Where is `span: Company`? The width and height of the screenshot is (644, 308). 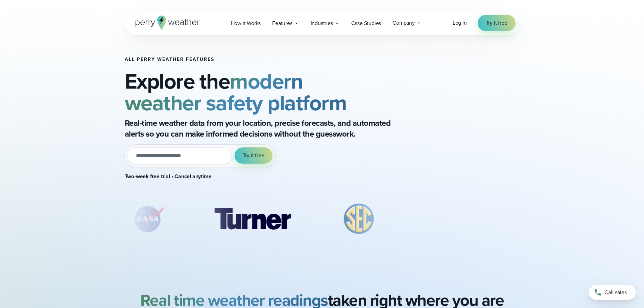 span: Company is located at coordinates (404, 23).